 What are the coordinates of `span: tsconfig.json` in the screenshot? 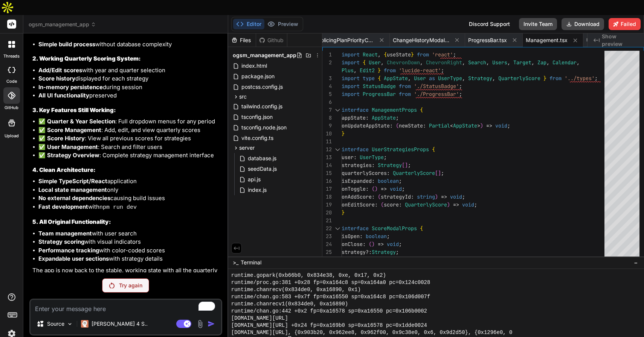 It's located at (257, 117).